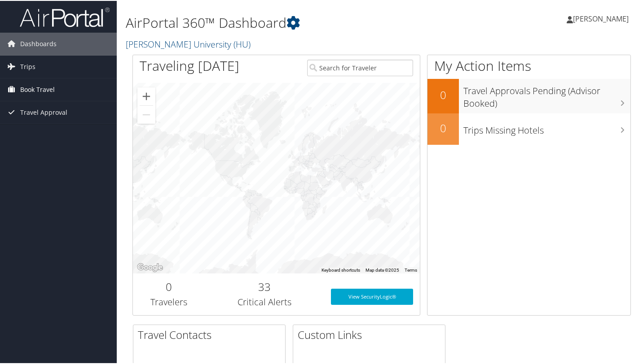 This screenshot has height=364, width=643. What do you see at coordinates (44, 112) in the screenshot?
I see `span: Travel Approval` at bounding box center [44, 112].